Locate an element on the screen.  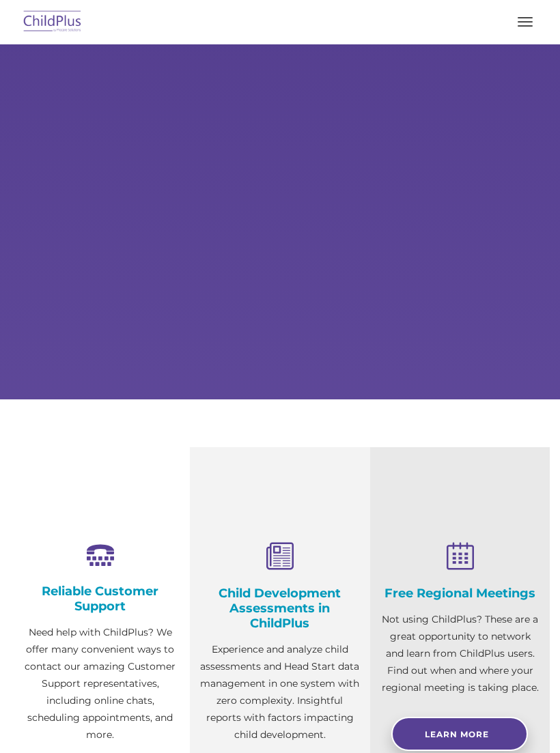
p: Need help with ChildPlus? We offer many convenient ways to contact our amazing Customer Support r... is located at coordinates (100, 683).